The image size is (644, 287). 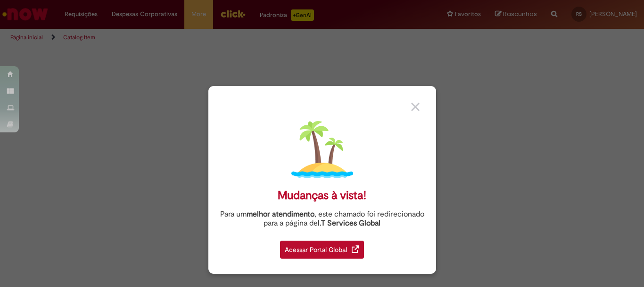 What do you see at coordinates (356, 249) in the screenshot?
I see `img: redirect_link.png` at bounding box center [356, 249].